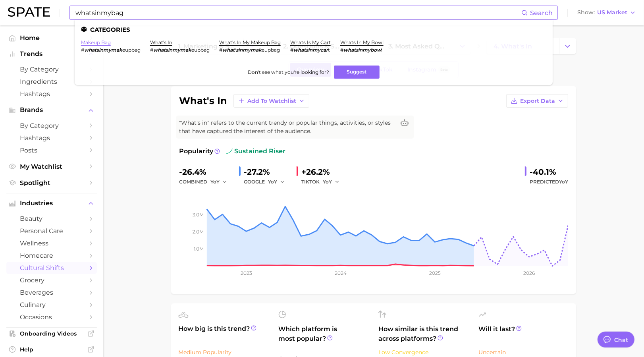 The image size is (644, 357). What do you see at coordinates (52, 255) in the screenshot?
I see `a: homecare` at bounding box center [52, 255].